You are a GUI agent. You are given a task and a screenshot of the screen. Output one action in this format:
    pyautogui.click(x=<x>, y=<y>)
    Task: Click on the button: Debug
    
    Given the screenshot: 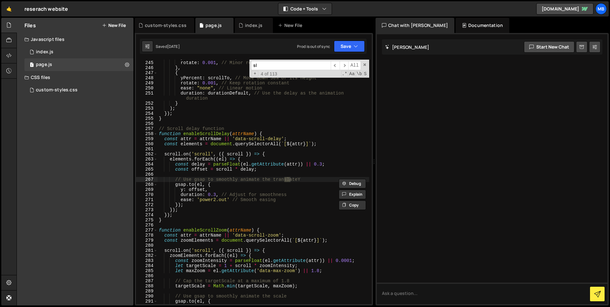 What is the action you would take?
    pyautogui.click(x=352, y=184)
    